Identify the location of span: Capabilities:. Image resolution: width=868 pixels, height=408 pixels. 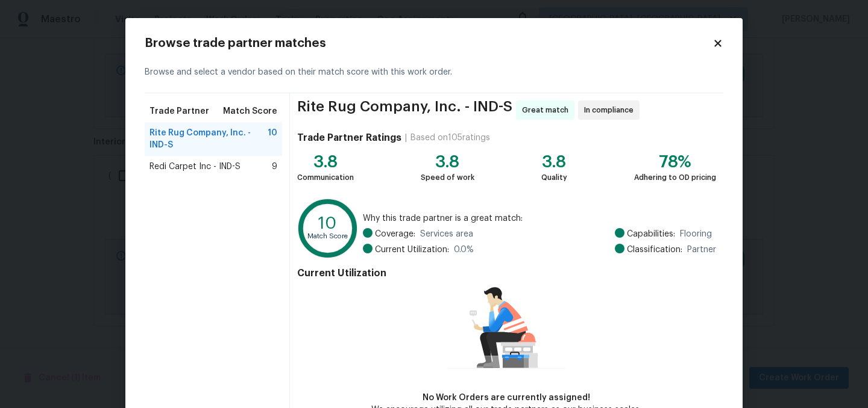
(651, 235).